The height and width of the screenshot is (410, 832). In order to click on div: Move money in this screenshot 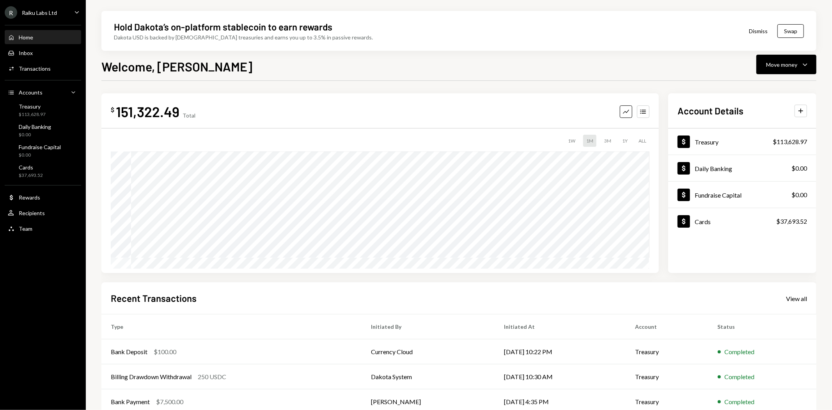, I will do `click(782, 64)`.